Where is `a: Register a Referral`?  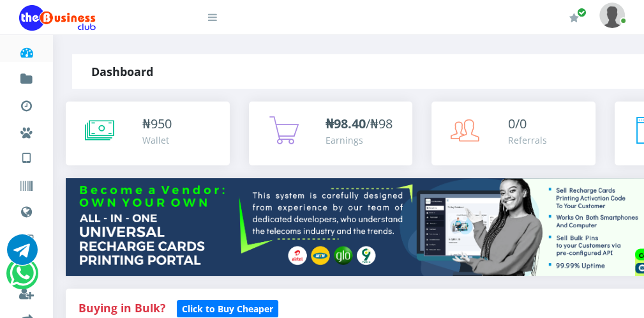 a: Register a Referral is located at coordinates (26, 291).